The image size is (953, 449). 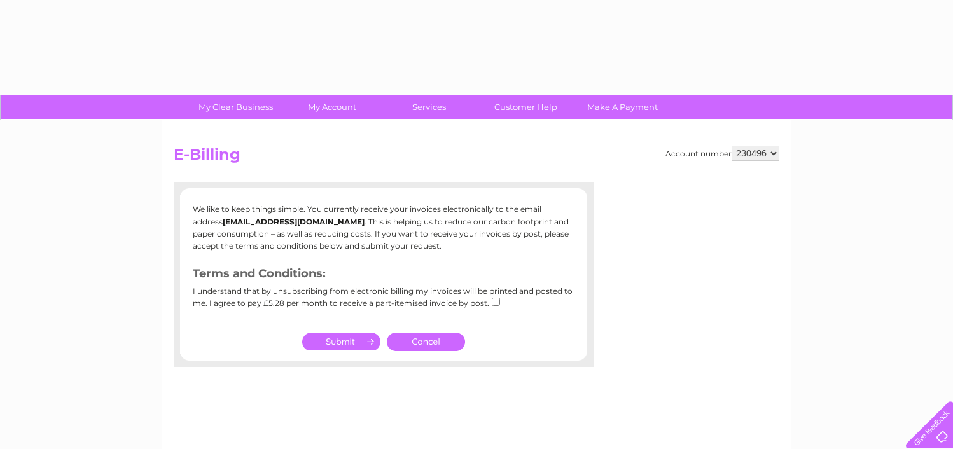 What do you see at coordinates (383, 227) in the screenshot?
I see `p: We like to keep things simple. You currently receive your invoices electronically to the email ad...` at bounding box center [383, 227].